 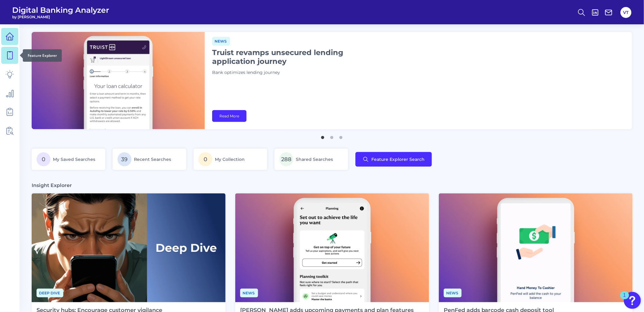 What do you see at coordinates (125, 159) in the screenshot?
I see `span: 39` at bounding box center [125, 159].